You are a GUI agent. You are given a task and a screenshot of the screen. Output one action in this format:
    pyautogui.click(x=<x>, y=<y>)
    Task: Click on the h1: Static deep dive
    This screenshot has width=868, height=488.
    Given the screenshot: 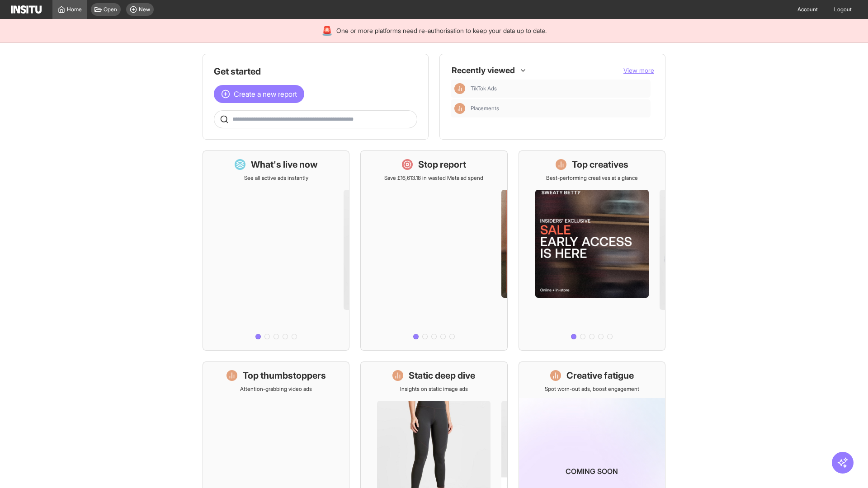 What is the action you would take?
    pyautogui.click(x=442, y=375)
    